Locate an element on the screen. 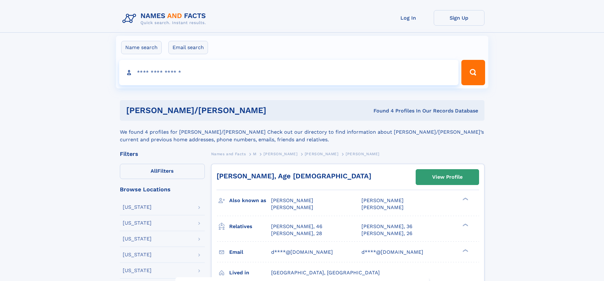  img: Logo Names and Facts is located at coordinates (165, 19).